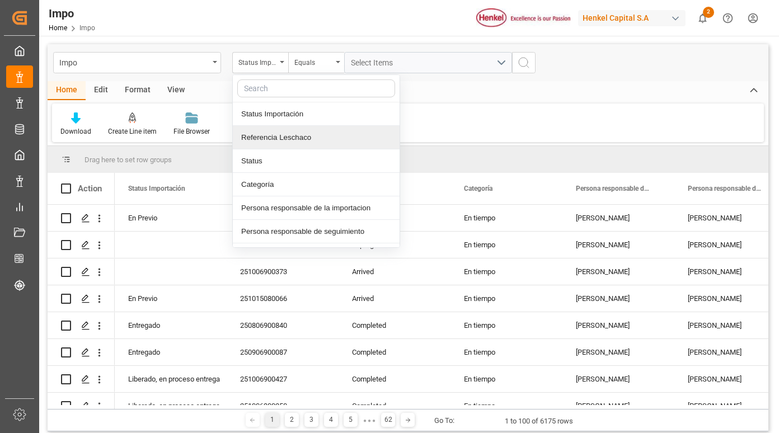  I want to click on div: 5, so click(350, 420).